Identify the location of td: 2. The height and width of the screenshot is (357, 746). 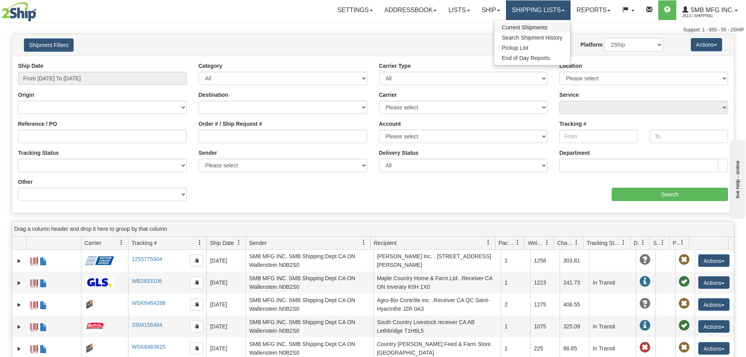
(515, 304).